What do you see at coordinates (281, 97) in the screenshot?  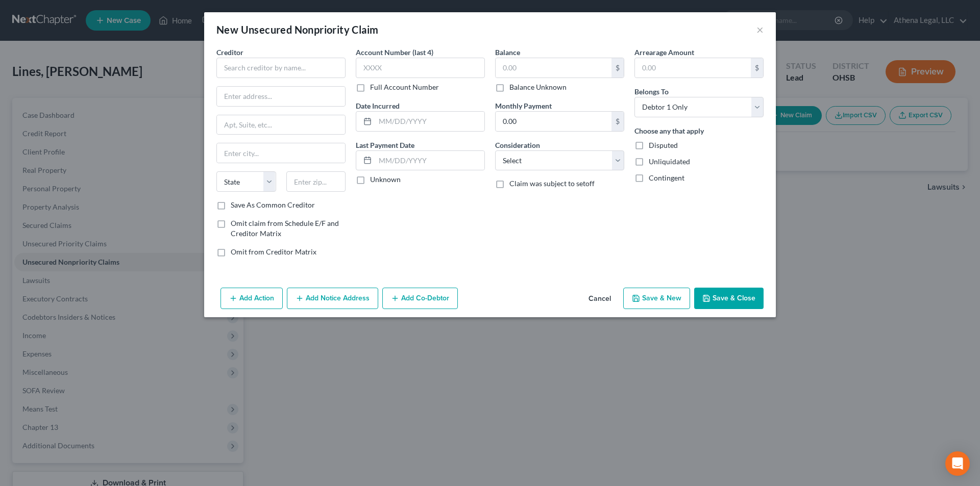 I see `input: Enter address...` at bounding box center [281, 97].